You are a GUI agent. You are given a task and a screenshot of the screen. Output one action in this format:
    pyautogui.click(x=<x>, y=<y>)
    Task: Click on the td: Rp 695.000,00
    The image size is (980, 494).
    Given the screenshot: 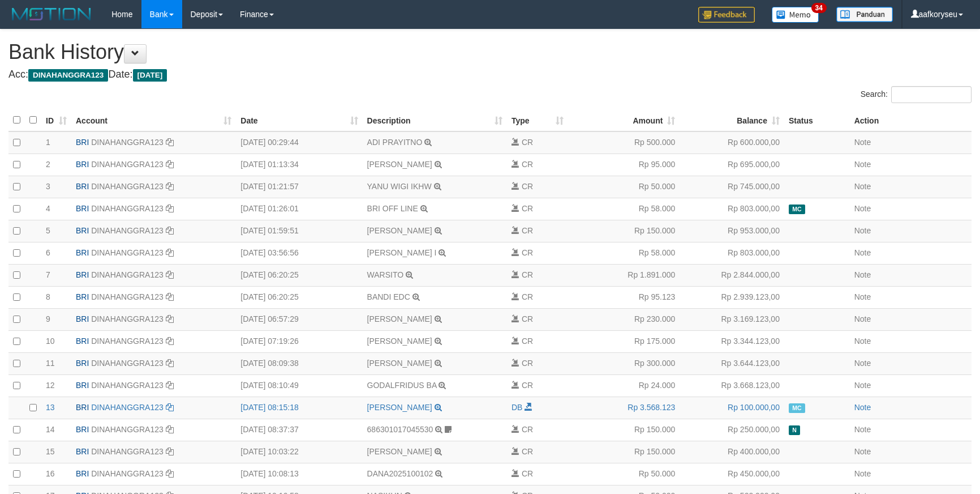 What is the action you would take?
    pyautogui.click(x=732, y=164)
    